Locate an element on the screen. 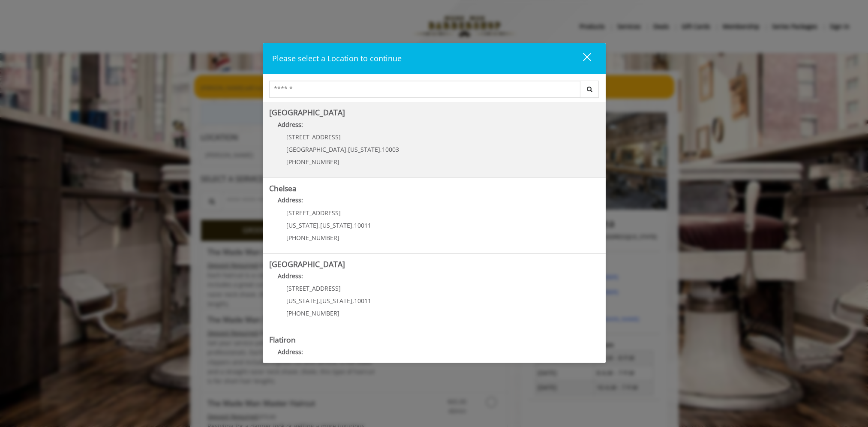 The image size is (868, 427). input: Search Center is located at coordinates (425, 89).